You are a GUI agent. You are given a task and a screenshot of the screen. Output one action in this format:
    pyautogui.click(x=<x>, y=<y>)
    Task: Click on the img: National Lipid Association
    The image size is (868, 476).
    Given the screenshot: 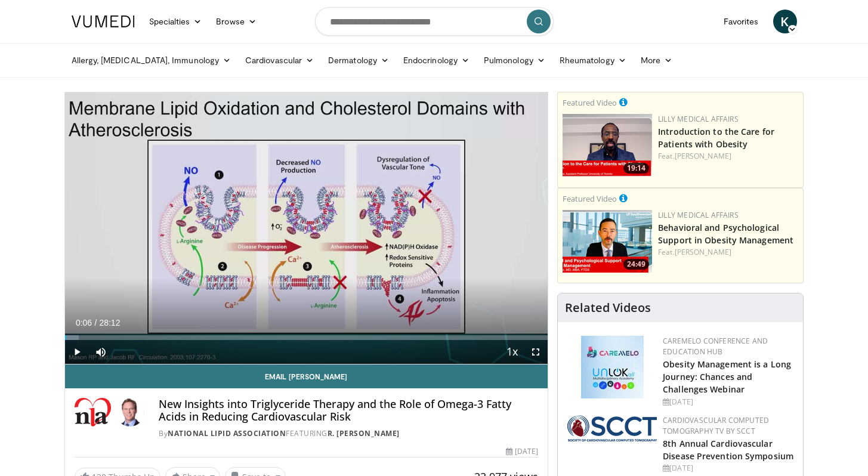 What is the action you would take?
    pyautogui.click(x=93, y=412)
    